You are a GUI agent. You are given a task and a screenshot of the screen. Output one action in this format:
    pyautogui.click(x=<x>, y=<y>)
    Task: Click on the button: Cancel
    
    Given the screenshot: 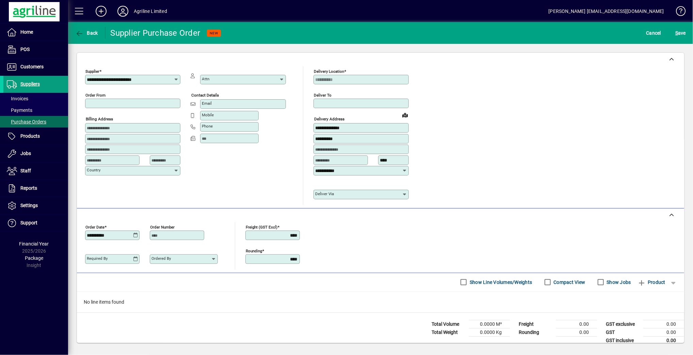 What is the action you would take?
    pyautogui.click(x=654, y=33)
    